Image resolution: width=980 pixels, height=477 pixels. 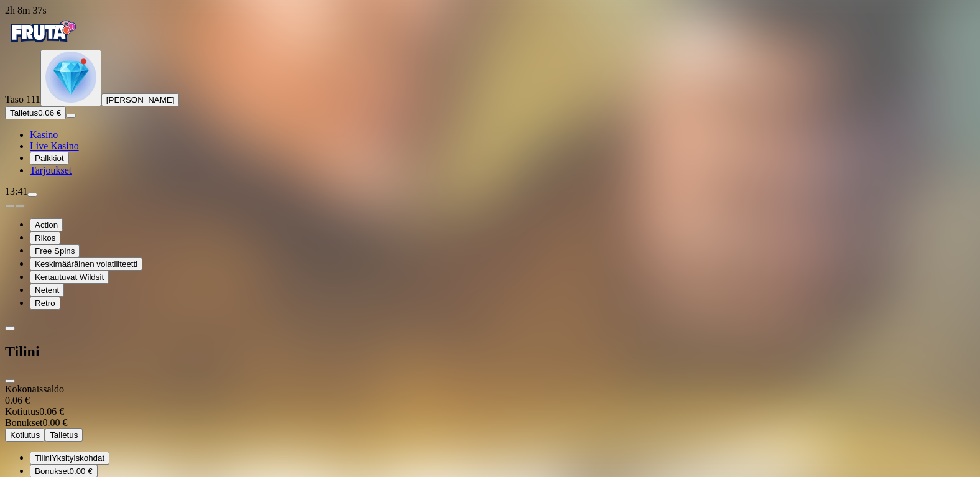 I want to click on div: 0.00 €, so click(x=490, y=423).